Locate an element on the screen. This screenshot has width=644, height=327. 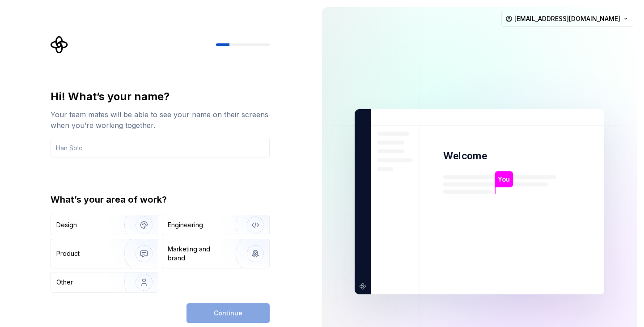
div: What’s your area of work? is located at coordinates (160, 199).